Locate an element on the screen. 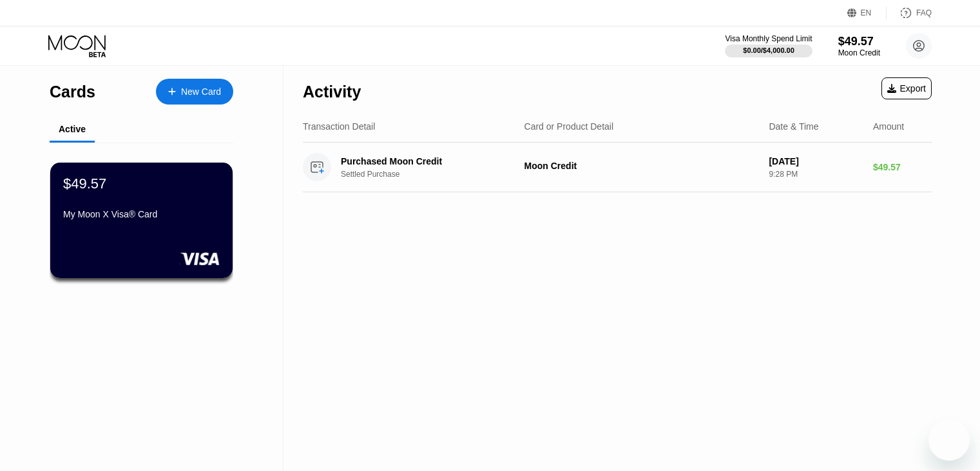  div: Transaction Detail is located at coordinates (339, 126).